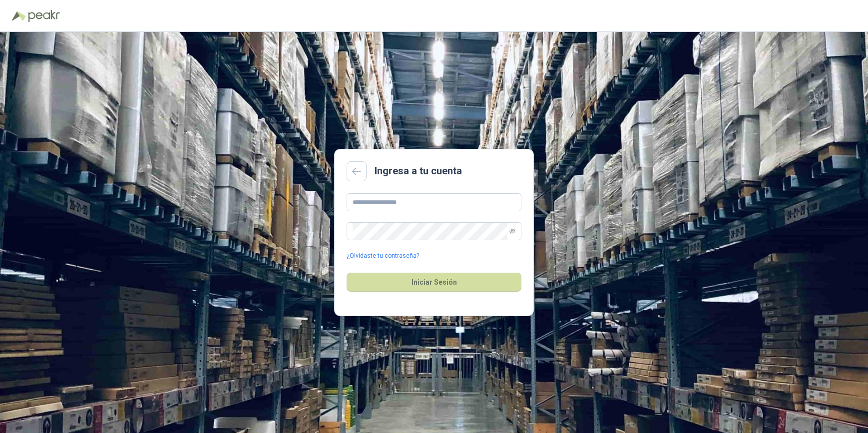  I want to click on h2: Ingresa a tu cuenta, so click(418, 171).